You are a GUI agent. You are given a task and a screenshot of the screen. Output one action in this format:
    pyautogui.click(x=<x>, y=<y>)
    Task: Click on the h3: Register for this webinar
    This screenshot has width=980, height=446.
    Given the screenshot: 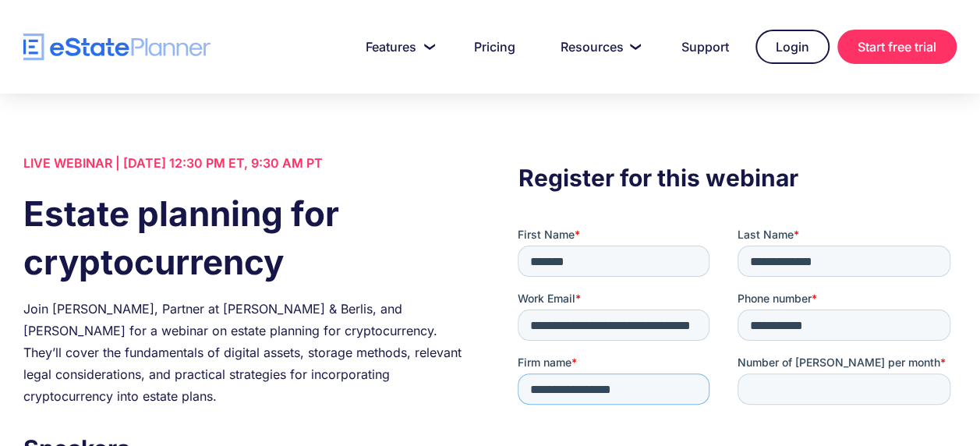 What is the action you would take?
    pyautogui.click(x=737, y=178)
    